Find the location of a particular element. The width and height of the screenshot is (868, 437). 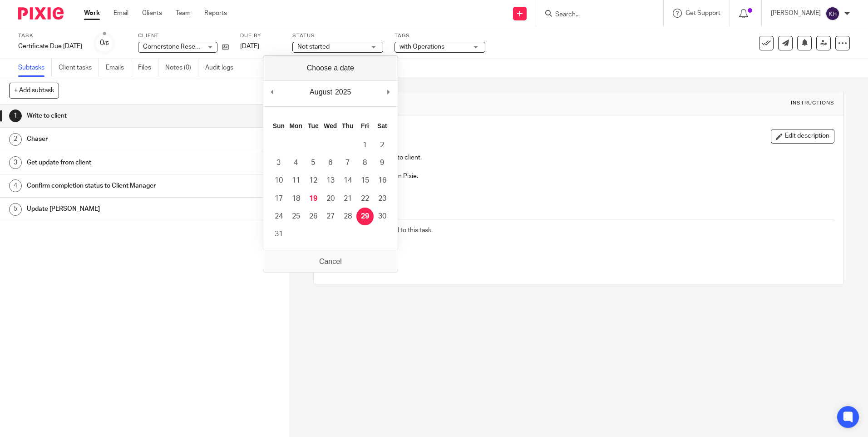

button: 6 is located at coordinates (330, 162).